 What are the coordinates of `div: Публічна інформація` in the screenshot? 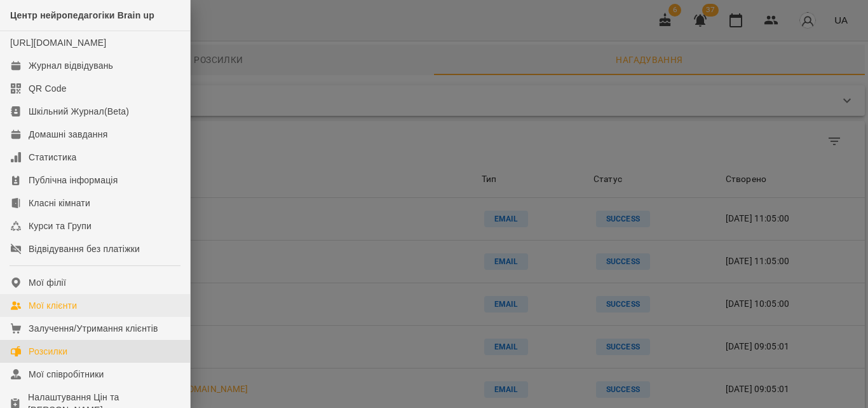 It's located at (73, 180).